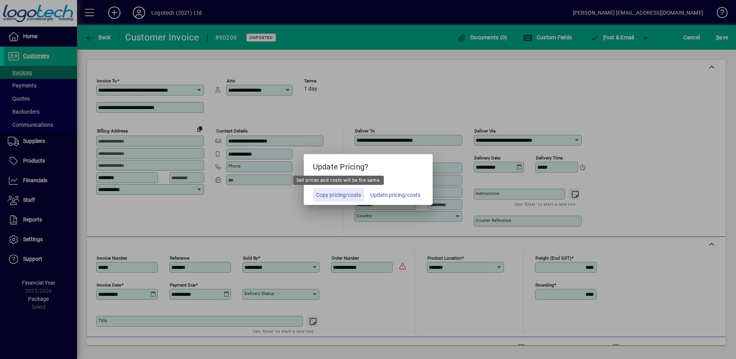 This screenshot has height=359, width=736. I want to click on span: Copy pricing/costs, so click(338, 195).